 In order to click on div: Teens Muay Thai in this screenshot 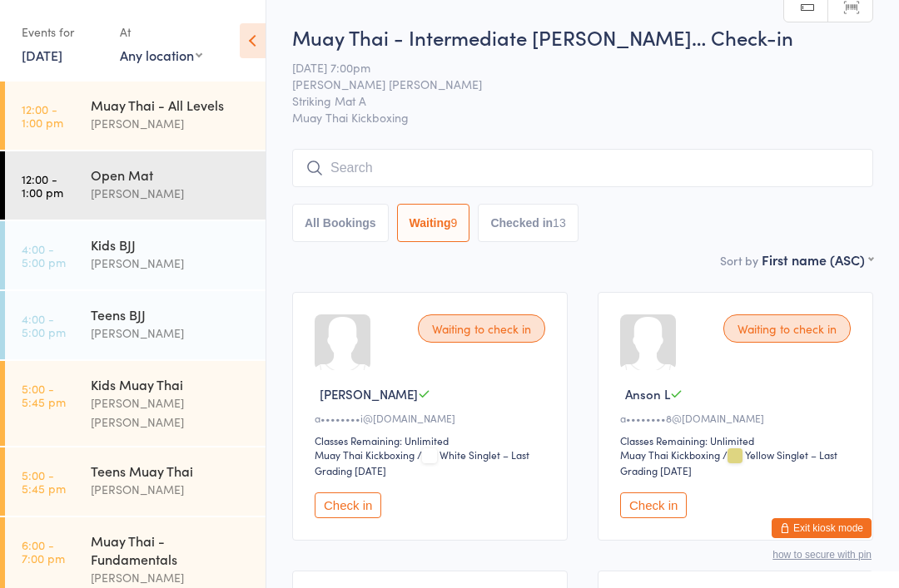, I will do `click(171, 471)`.